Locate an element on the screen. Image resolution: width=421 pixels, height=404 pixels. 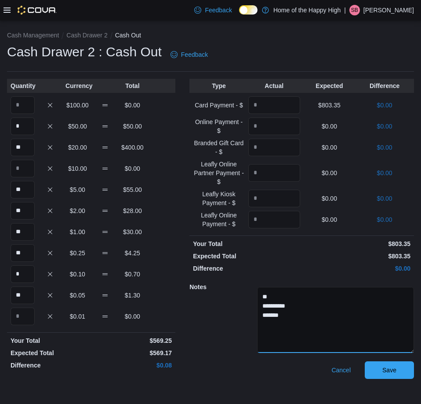
p: $10.00 is located at coordinates (77, 168).